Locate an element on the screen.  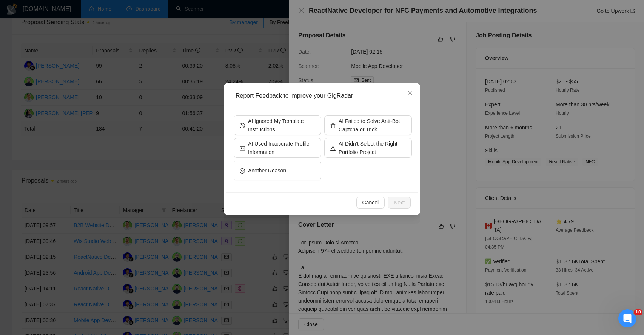
button: warningAI Didn’t Select the Right Portfolio Project is located at coordinates (368, 148).